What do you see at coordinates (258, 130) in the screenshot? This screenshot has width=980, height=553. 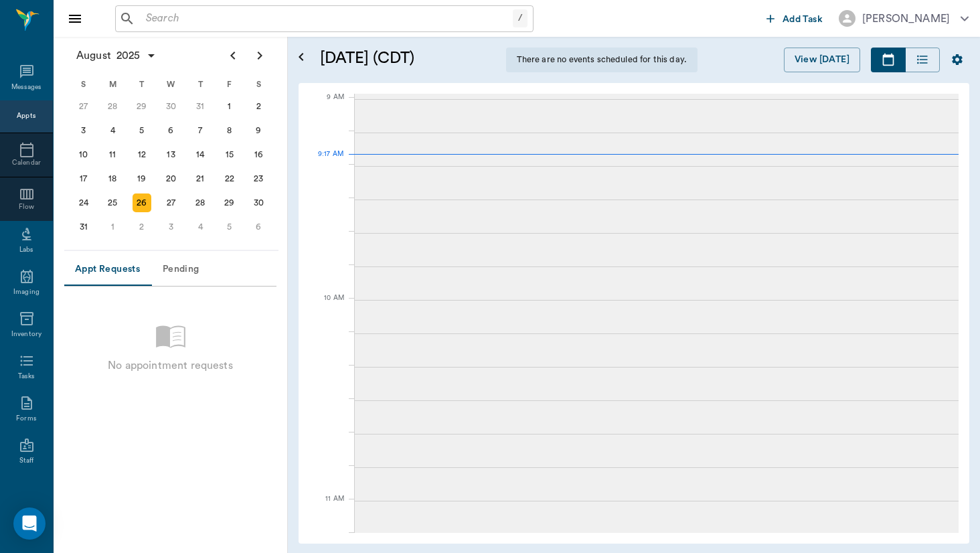 I see `div: Saturday, August 9, 2025` at bounding box center [258, 130].